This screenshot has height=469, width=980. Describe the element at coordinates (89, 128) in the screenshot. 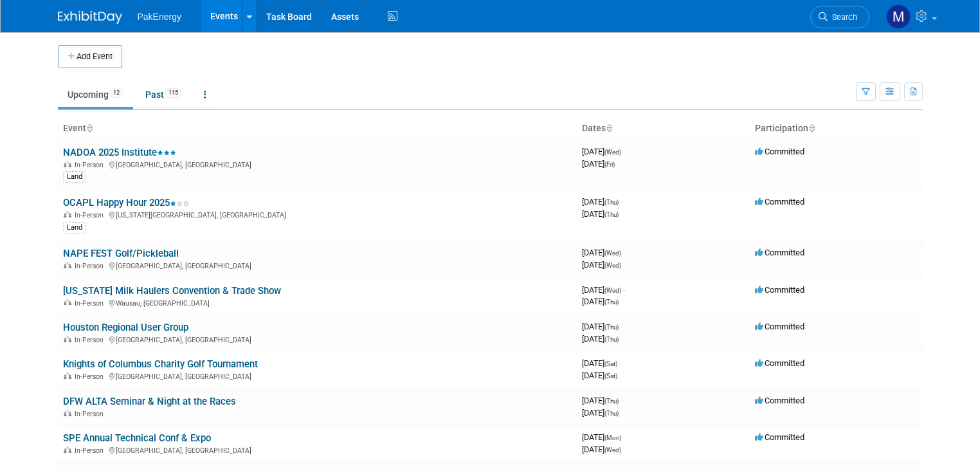

I see `a: Sort by Event Name` at that location.